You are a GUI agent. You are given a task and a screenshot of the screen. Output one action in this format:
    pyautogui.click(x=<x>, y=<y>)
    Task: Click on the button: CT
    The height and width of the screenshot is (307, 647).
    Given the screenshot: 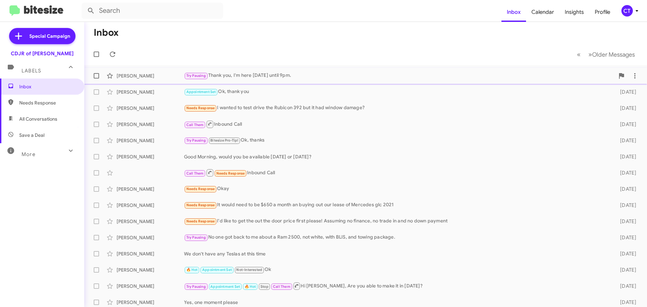 What is the action you would take?
    pyautogui.click(x=628, y=11)
    